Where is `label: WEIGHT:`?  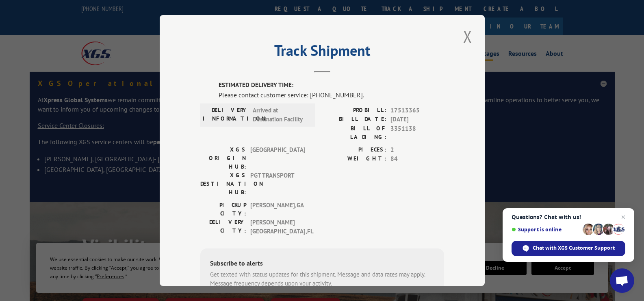
label: WEIGHT: is located at coordinates (355, 158).